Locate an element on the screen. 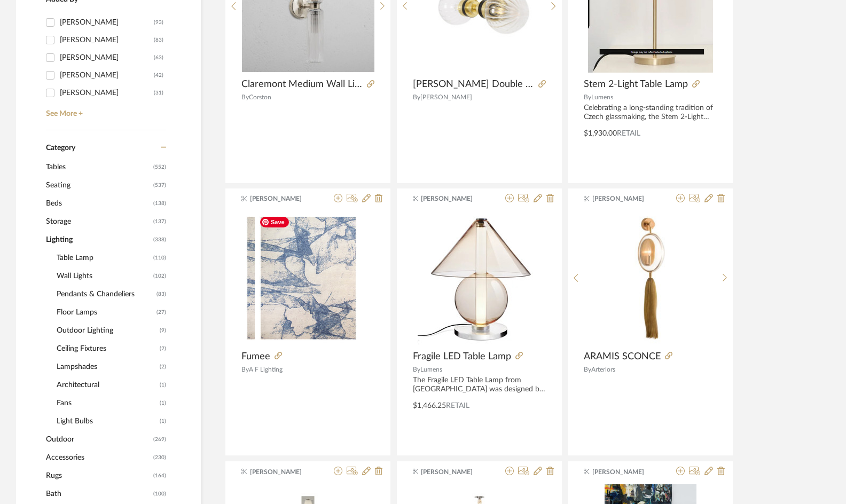 The image size is (846, 504). div: (93) is located at coordinates (159, 22).